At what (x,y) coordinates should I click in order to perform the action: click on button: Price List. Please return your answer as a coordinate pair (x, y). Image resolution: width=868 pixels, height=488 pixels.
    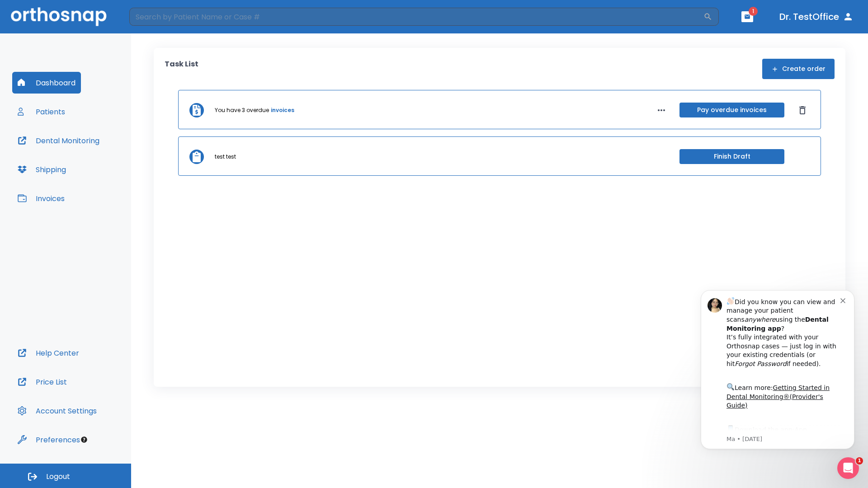
    Looking at the image, I should click on (42, 381).